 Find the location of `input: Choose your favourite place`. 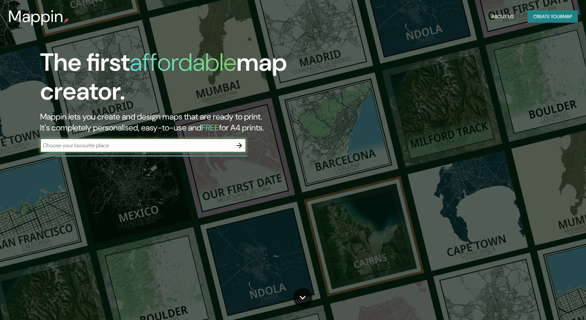

input: Choose your favourite place is located at coordinates (136, 145).